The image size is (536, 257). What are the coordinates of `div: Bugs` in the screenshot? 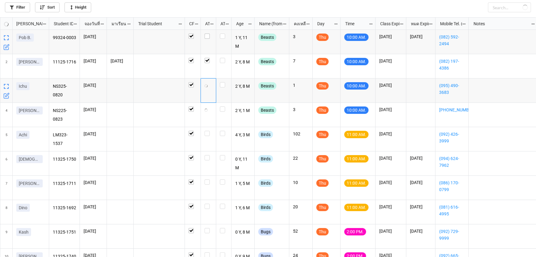 It's located at (266, 231).